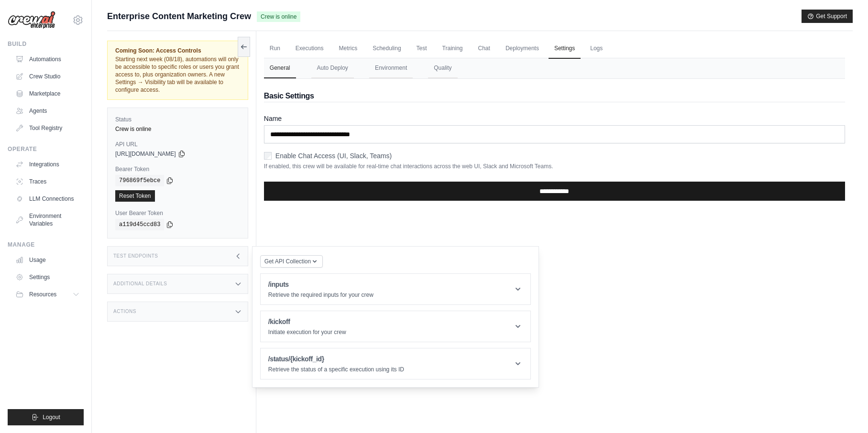  Describe the element at coordinates (321, 285) in the screenshot. I see `h1: /inputs` at that location.